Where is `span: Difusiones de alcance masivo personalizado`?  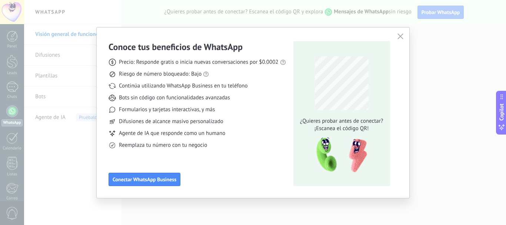 span: Difusiones de alcance masivo personalizado is located at coordinates (171, 121).